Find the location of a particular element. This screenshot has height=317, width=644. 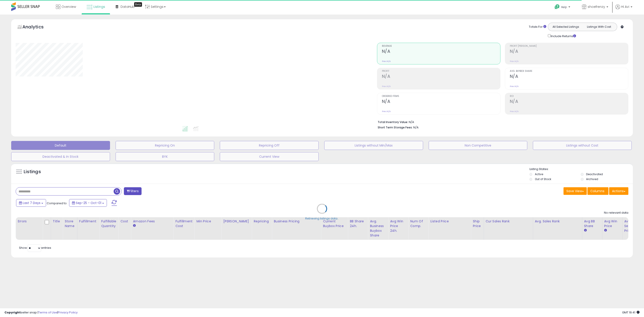

li: N/A is located at coordinates (501, 122).